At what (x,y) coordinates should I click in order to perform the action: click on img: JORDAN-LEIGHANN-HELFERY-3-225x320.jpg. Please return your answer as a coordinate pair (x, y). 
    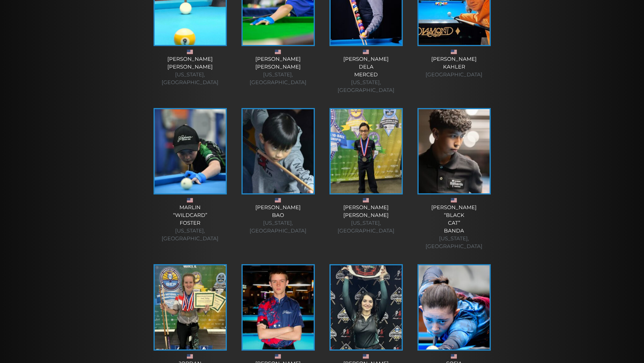
    Looking at the image, I should click on (190, 307).